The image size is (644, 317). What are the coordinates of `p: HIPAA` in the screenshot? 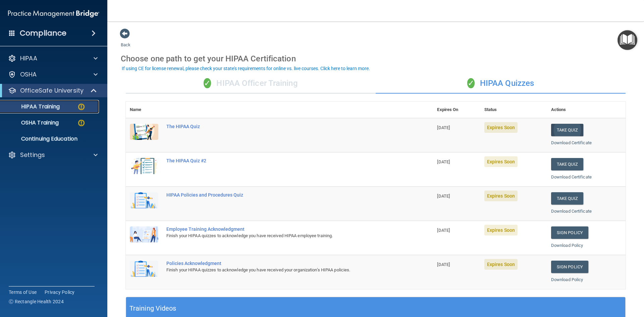 It's located at (29, 58).